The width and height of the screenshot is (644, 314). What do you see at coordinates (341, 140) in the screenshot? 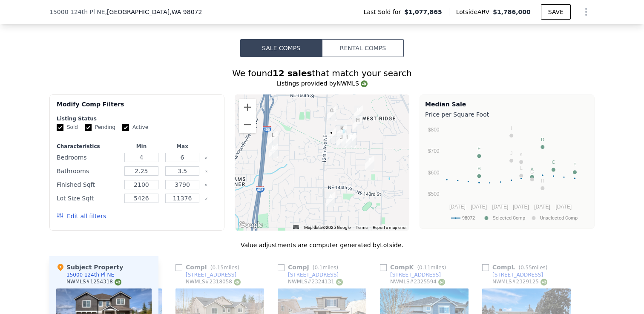
I see `div: 12609 NE 150th St` at bounding box center [341, 140].